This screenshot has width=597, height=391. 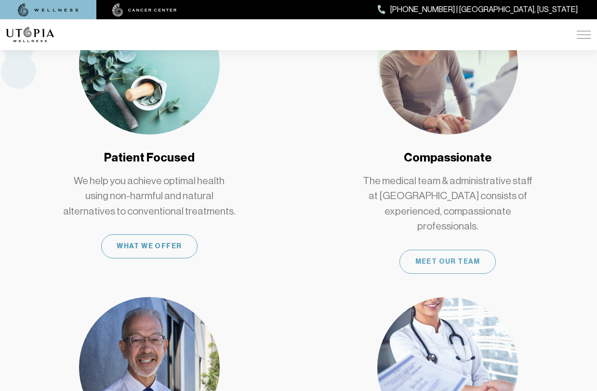 I want to click on p: We help you achieve optimal health using non-harmful and natural alternatives to conventional tre..., so click(x=149, y=196).